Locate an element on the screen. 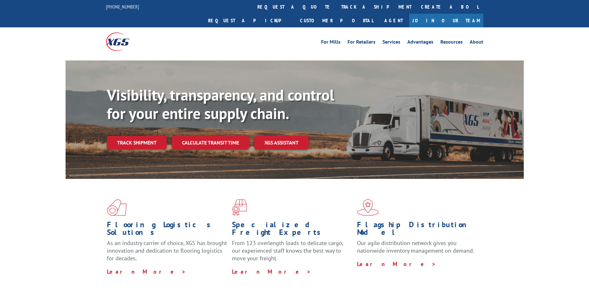 The height and width of the screenshot is (295, 589). a: Request a pickup is located at coordinates (249, 20).